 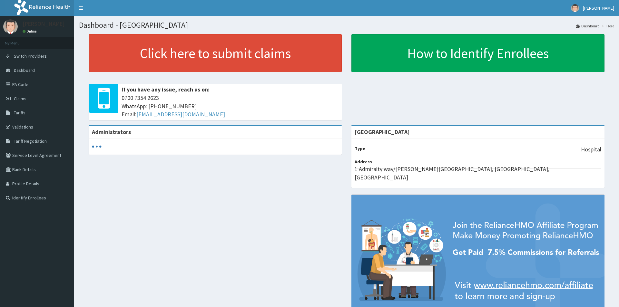 What do you see at coordinates (215, 53) in the screenshot?
I see `a: Click here to submit claims` at bounding box center [215, 53].